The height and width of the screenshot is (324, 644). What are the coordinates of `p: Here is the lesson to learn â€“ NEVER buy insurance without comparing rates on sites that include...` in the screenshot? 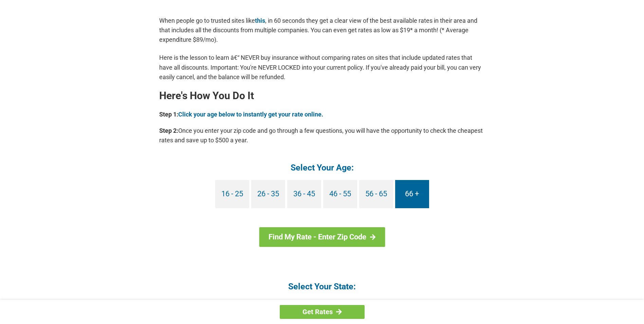 It's located at (322, 67).